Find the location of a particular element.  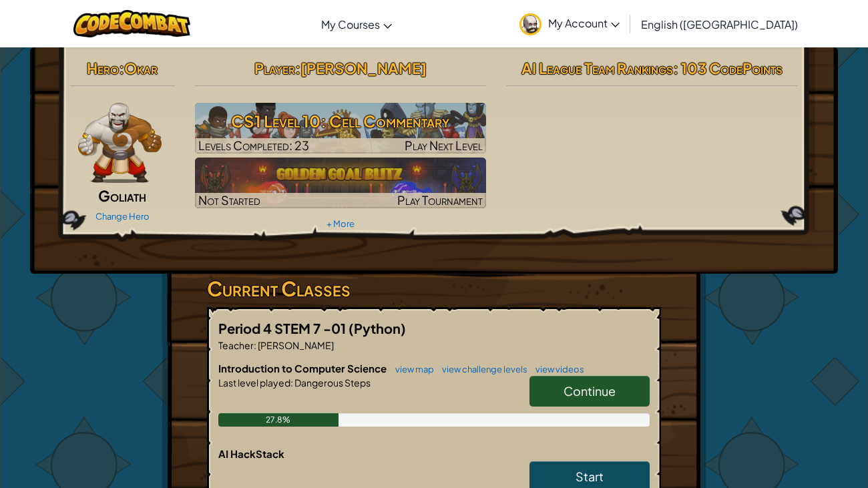

span: Goliath is located at coordinates (122, 195).